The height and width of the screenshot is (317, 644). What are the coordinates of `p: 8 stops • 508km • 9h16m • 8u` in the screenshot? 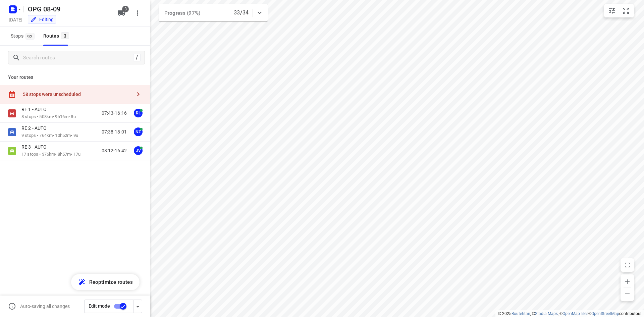 It's located at (48, 116).